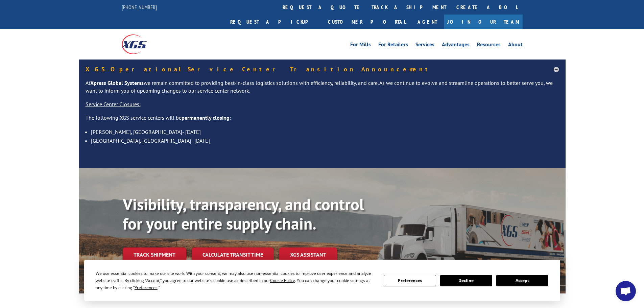  Describe the element at coordinates (410, 280) in the screenshot. I see `button: Preferences` at that location.